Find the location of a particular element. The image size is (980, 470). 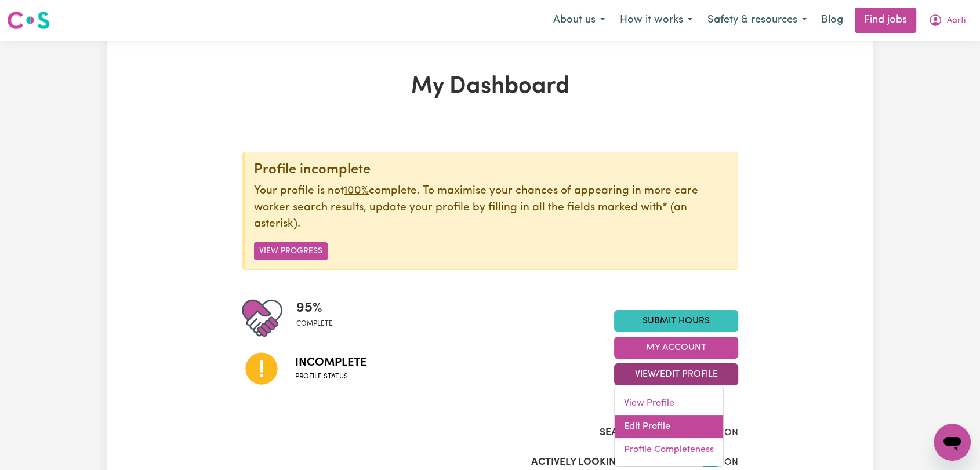

span: complete is located at coordinates (315, 324).